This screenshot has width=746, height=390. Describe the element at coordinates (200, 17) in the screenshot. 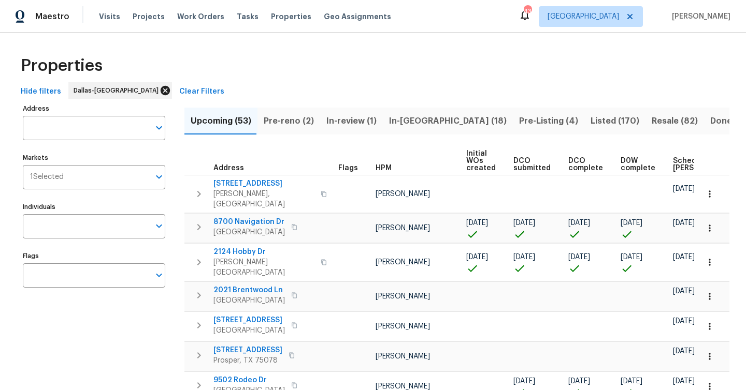

I see `span: Work Orders` at that location.